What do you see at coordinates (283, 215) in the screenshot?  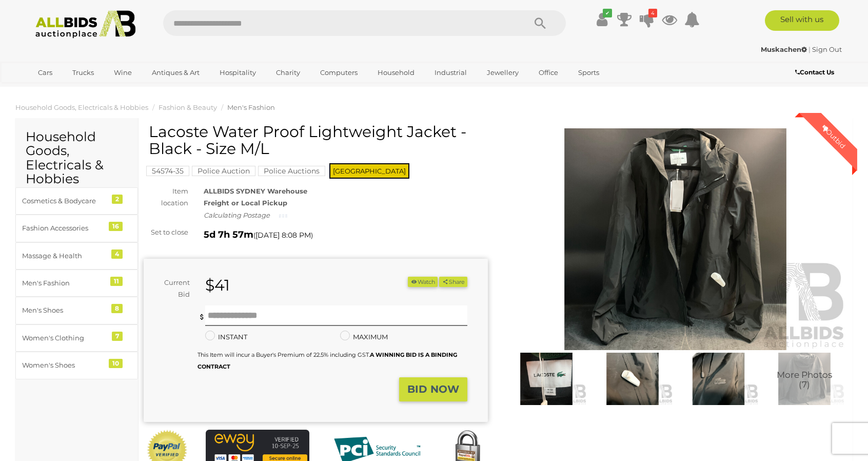 I see `img: small-loading.gif` at bounding box center [283, 215].